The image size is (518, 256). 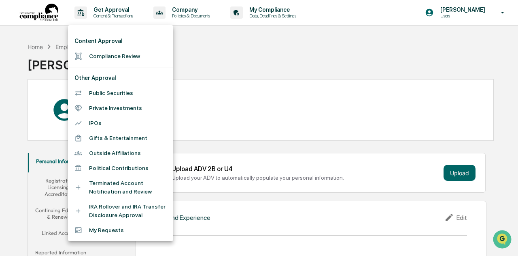 I want to click on button: Open customer support, so click(x=10, y=10).